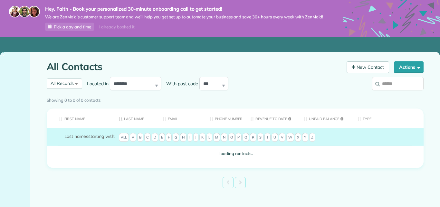 The image size is (440, 207). What do you see at coordinates (275, 137) in the screenshot?
I see `span: U` at bounding box center [275, 137].